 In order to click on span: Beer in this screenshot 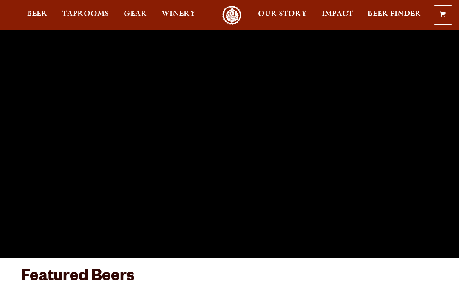, I will do `click(37, 14)`.